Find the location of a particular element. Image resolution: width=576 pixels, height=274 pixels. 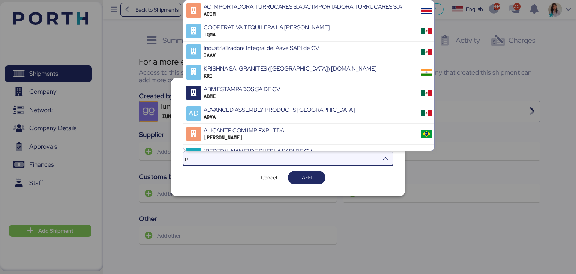

div: TQMA is located at coordinates (266, 34).